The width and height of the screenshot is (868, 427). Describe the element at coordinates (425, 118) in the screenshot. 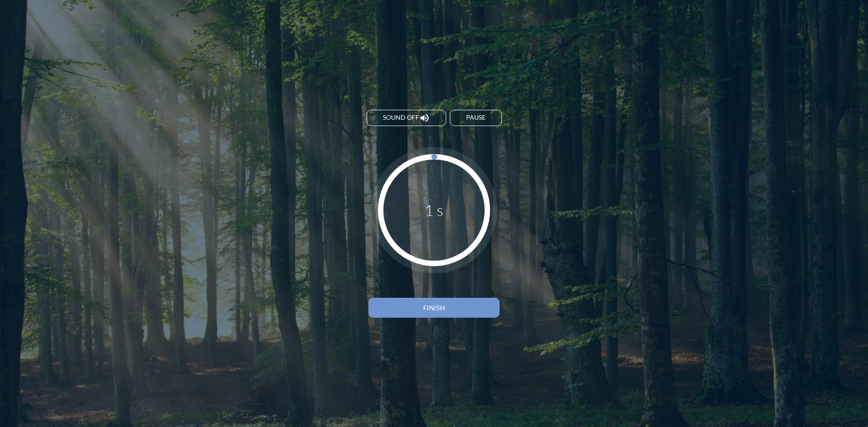

I see `i: volume_up` at that location.